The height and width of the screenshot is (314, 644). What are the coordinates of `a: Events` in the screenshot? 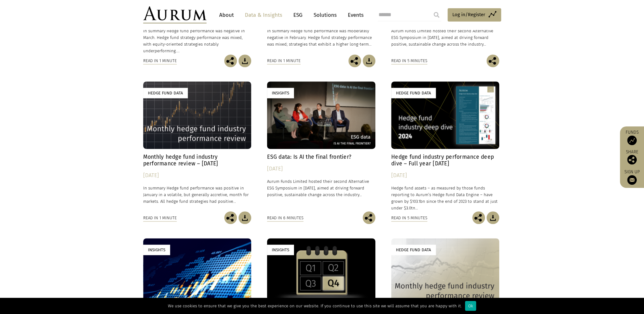 It's located at (354, 15).